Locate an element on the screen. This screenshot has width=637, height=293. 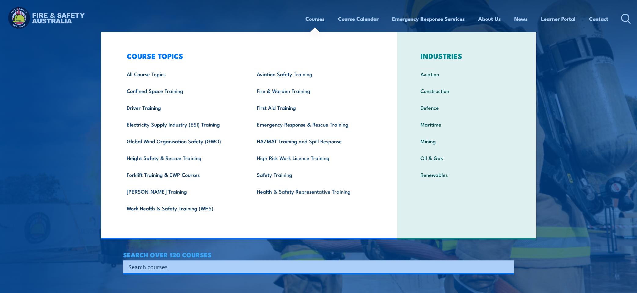
a: Oil & Gas is located at coordinates (466, 158).